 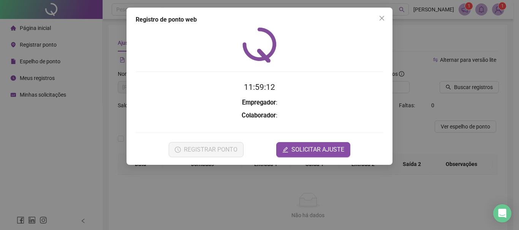 What do you see at coordinates (317, 150) in the screenshot?
I see `span: SOLICITAR AJUSTE` at bounding box center [317, 150].